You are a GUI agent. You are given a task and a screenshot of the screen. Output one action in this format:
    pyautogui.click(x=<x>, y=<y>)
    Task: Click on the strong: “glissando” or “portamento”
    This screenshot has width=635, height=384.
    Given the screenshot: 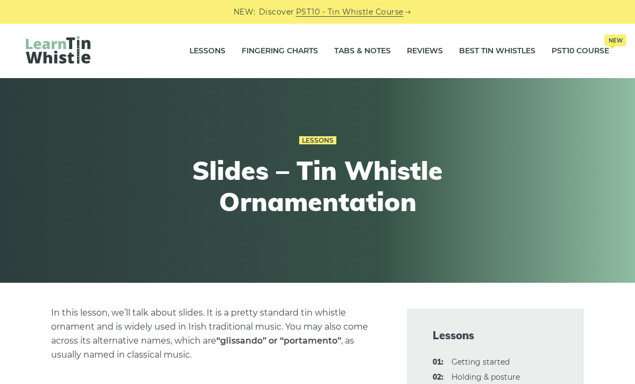 What is the action you would take?
    pyautogui.click(x=279, y=340)
    